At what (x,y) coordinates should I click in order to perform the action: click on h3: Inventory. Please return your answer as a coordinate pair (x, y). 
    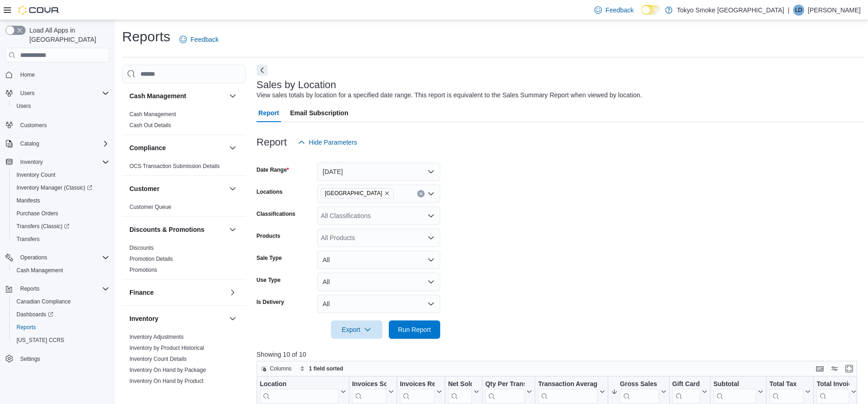
    Looking at the image, I should click on (144, 319).